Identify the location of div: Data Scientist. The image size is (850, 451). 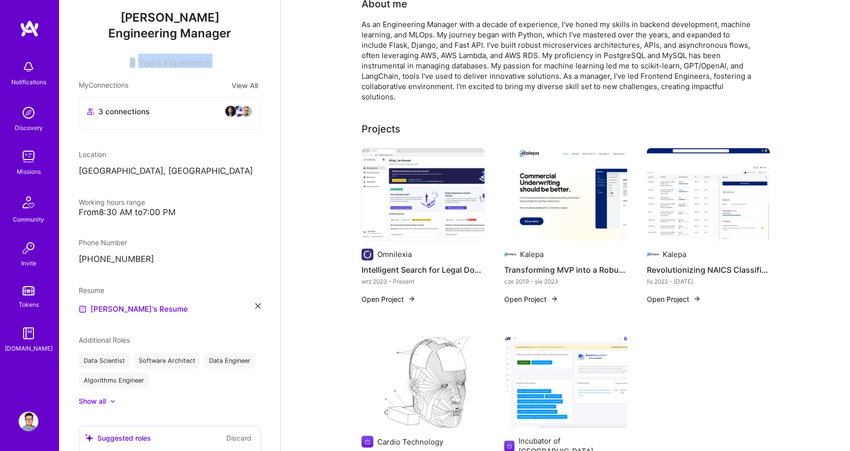
(104, 361).